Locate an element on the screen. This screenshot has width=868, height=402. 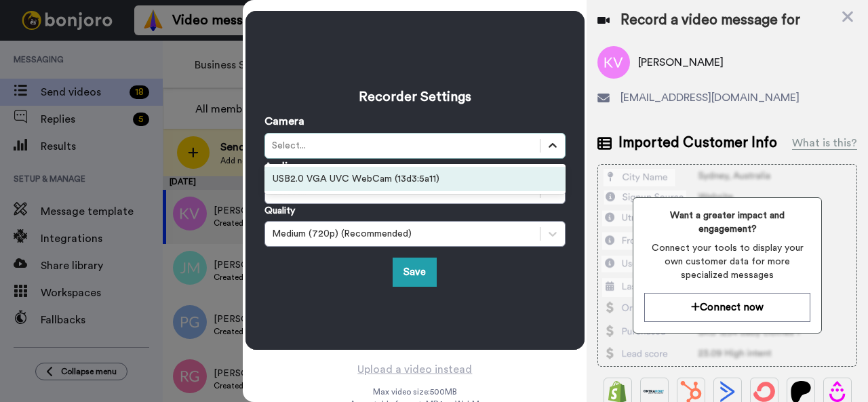
div: Select... is located at coordinates (402, 146).